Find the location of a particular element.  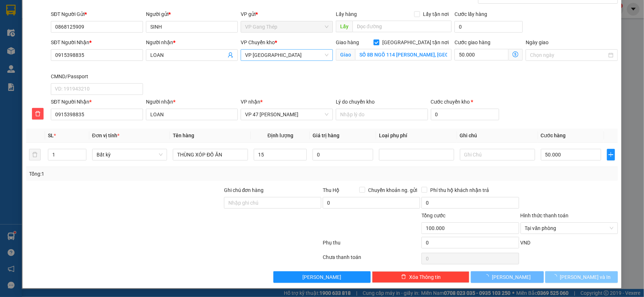

th: Loại phụ phí is located at coordinates (417, 135).